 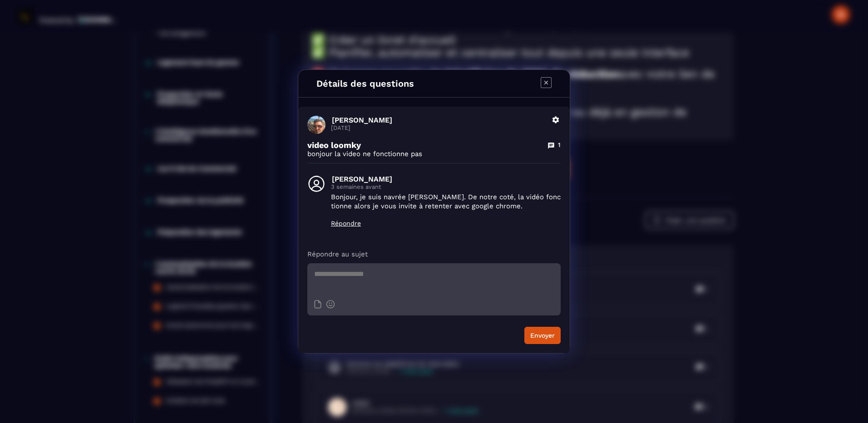 What do you see at coordinates (434, 255) in the screenshot?
I see `p: Répondre au sujet` at bounding box center [434, 255].